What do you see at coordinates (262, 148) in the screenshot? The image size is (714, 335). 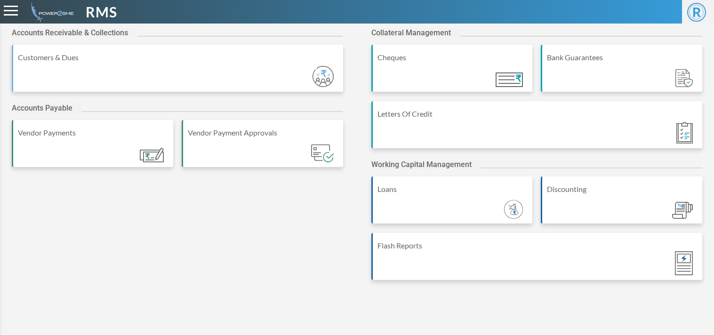 I see `a: Vendor Payment Approvals Module_ic` at bounding box center [262, 148].